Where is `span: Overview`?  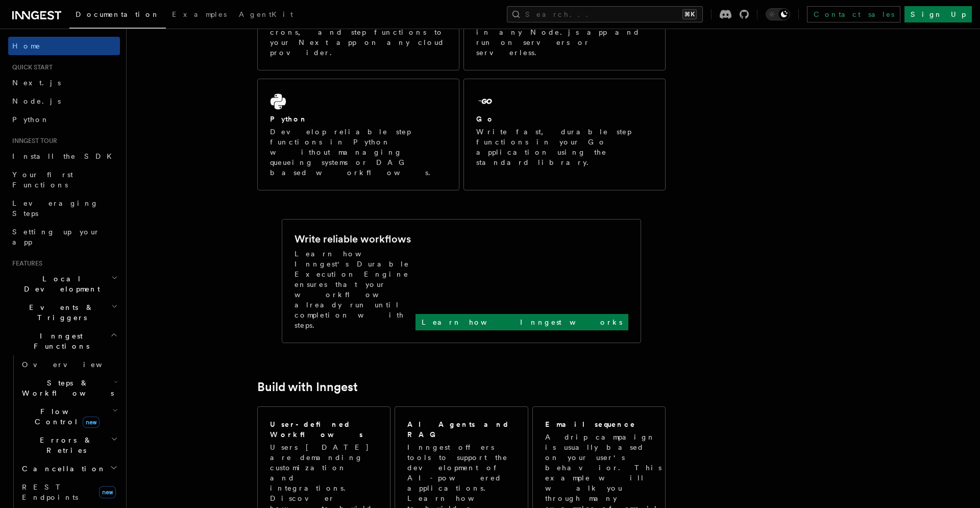
span: Overview is located at coordinates (75, 364).